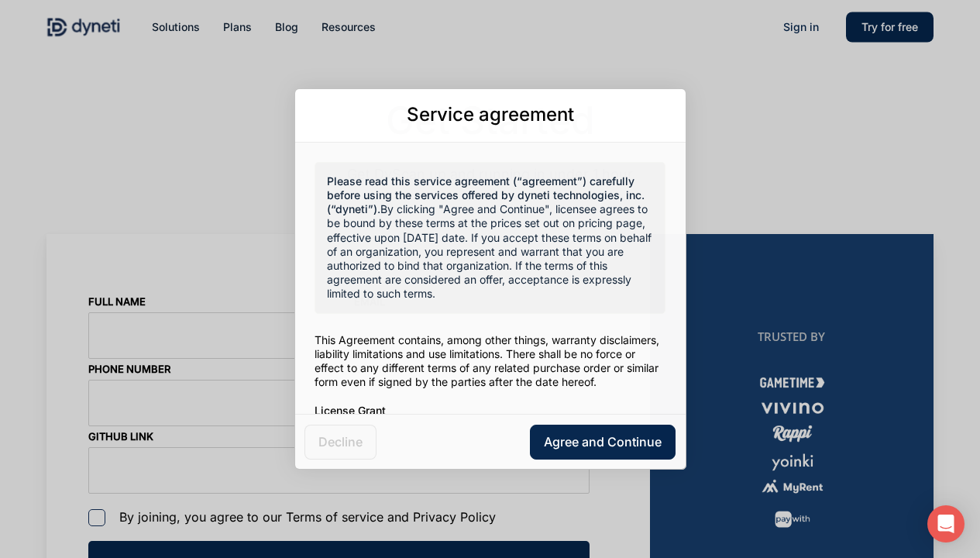 This screenshot has height=558, width=980. What do you see at coordinates (486, 194) in the screenshot?
I see `b: Please read this service agreement (“agreement”) carefully before using the services offered by d...` at bounding box center [486, 194].